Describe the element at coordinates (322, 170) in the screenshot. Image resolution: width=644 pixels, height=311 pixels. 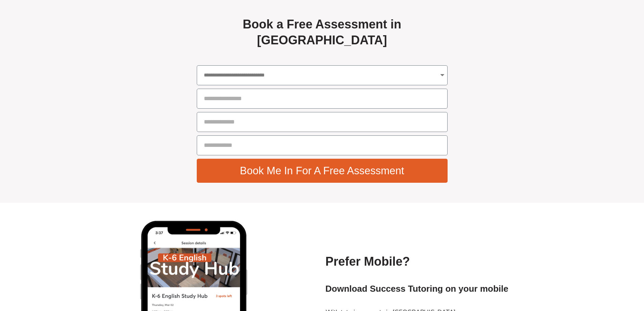
I see `span: Book Me In For A Free Assessment` at that location.